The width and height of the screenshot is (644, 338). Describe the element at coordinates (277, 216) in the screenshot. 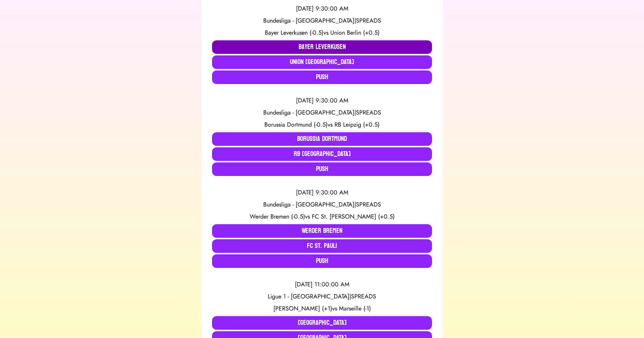

I see `span: Werder Bremen (-0.5)` at that location.